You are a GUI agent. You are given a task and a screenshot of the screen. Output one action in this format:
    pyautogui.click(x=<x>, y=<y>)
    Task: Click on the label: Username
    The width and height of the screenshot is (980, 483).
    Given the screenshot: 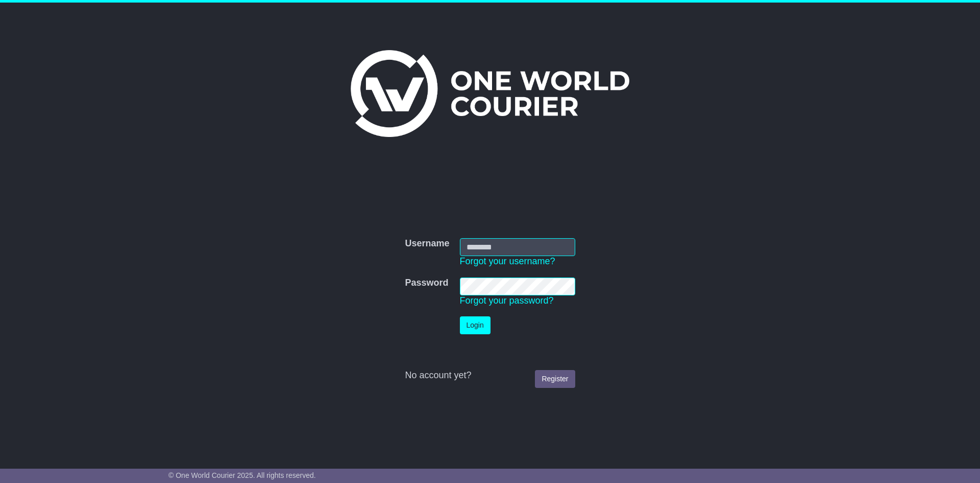 What is the action you would take?
    pyautogui.click(x=427, y=243)
    